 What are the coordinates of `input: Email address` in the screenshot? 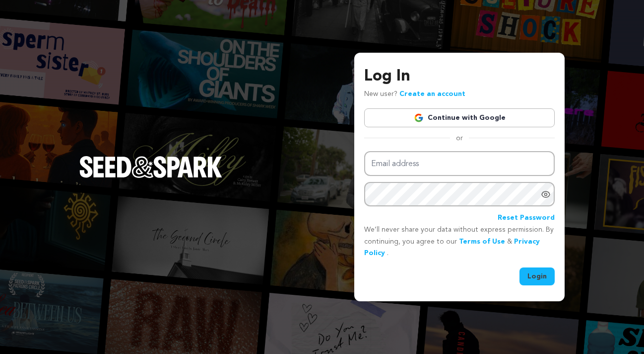 It's located at (459, 163).